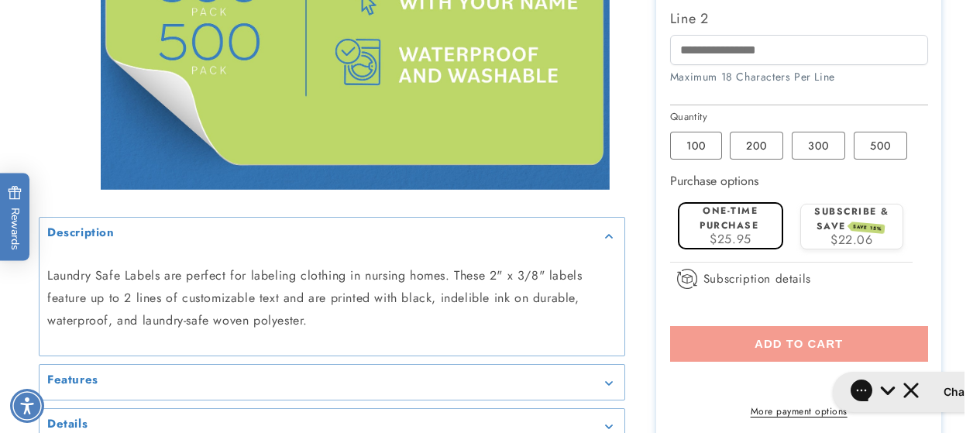  I want to click on summary: Description, so click(332, 235).